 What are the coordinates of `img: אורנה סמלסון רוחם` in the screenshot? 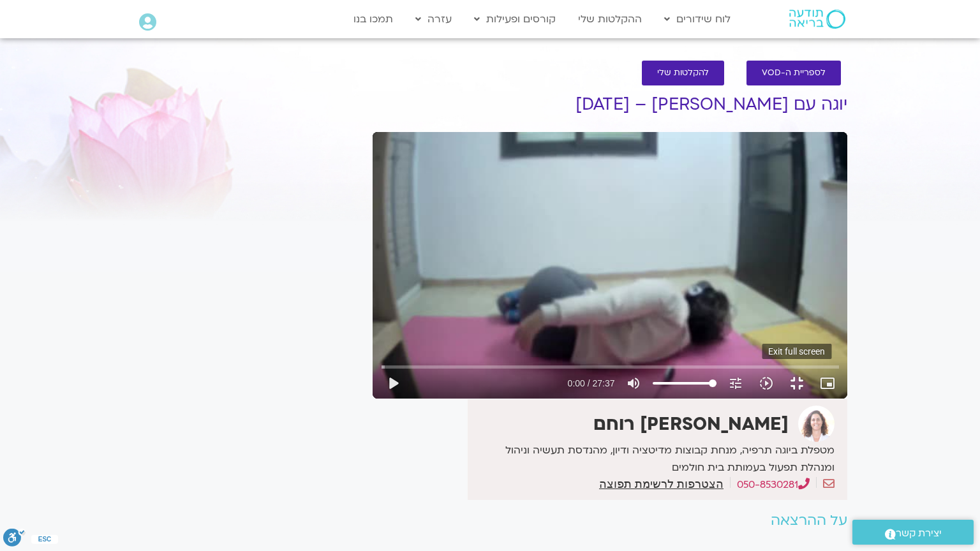 It's located at (816, 423).